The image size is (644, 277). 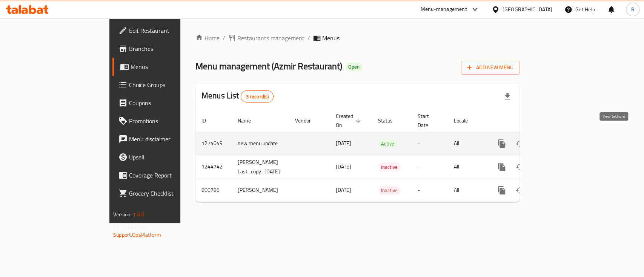 What do you see at coordinates (164, 193) in the screenshot?
I see `a: Grocery Checklist` at bounding box center [164, 193].